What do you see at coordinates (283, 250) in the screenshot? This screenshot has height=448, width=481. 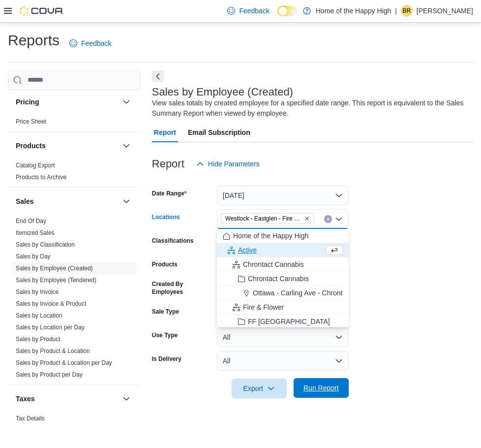 I see `button: Active` at bounding box center [283, 250].